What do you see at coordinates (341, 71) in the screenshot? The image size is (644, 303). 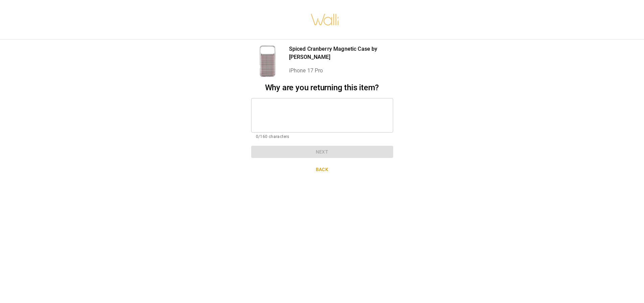 I see `p: iPhone 17 Pro` at bounding box center [341, 71].